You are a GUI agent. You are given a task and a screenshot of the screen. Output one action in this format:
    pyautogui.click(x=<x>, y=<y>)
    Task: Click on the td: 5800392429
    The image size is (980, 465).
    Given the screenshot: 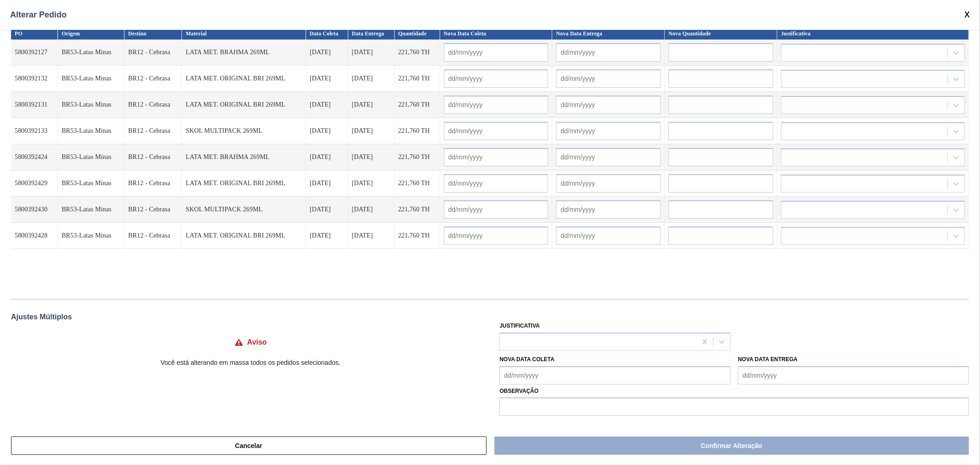 What is the action you would take?
    pyautogui.click(x=34, y=183)
    